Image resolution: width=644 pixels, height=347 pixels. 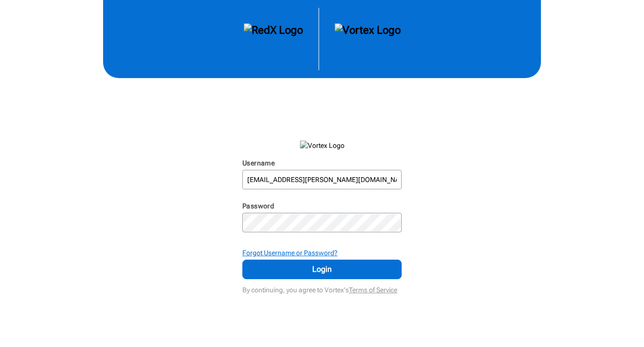 What do you see at coordinates (259, 163) in the screenshot?
I see `label: Username` at bounding box center [259, 163].